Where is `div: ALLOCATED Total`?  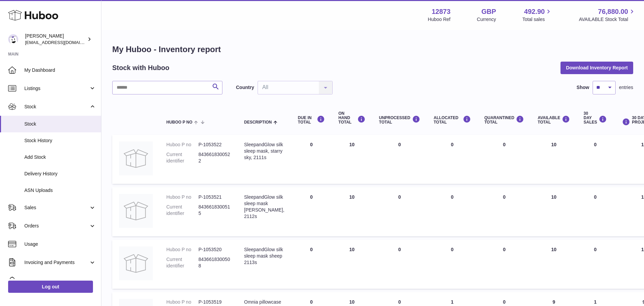
div: ALLOCATED Total is located at coordinates (452, 120).